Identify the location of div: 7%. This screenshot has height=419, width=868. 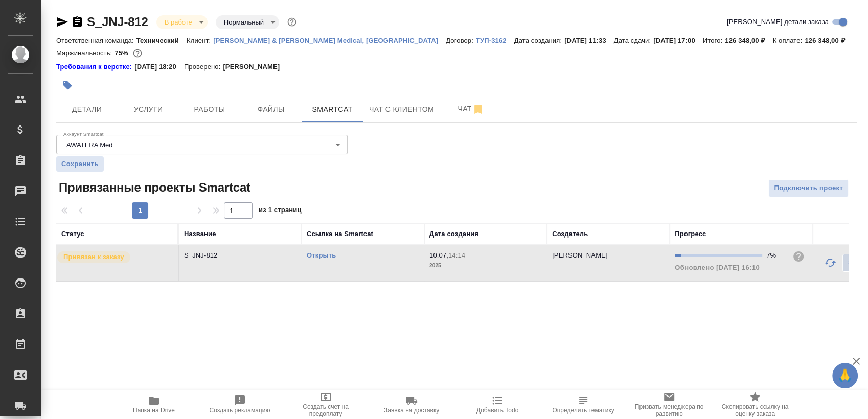
(775, 256).